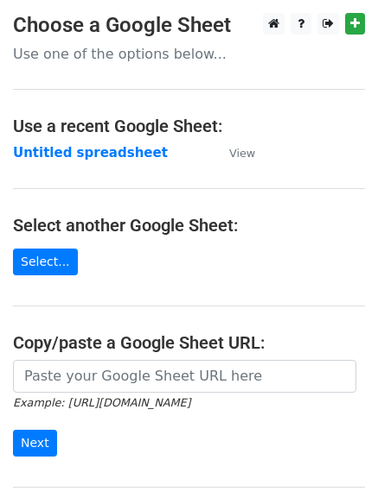 The height and width of the screenshot is (504, 378). I want to click on a: Select..., so click(45, 262).